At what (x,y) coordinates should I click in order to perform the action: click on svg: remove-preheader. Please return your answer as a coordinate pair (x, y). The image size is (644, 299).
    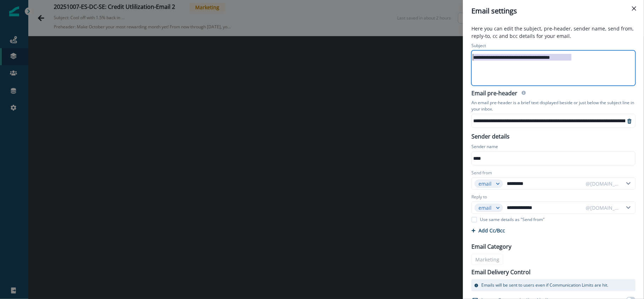
    Looking at the image, I should click on (630, 121).